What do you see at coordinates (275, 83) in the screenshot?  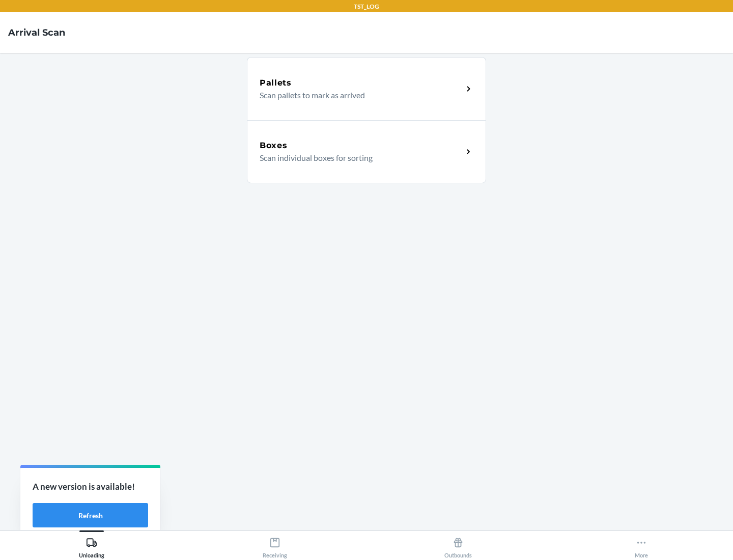 I see `h5: Pallets` at bounding box center [275, 83].